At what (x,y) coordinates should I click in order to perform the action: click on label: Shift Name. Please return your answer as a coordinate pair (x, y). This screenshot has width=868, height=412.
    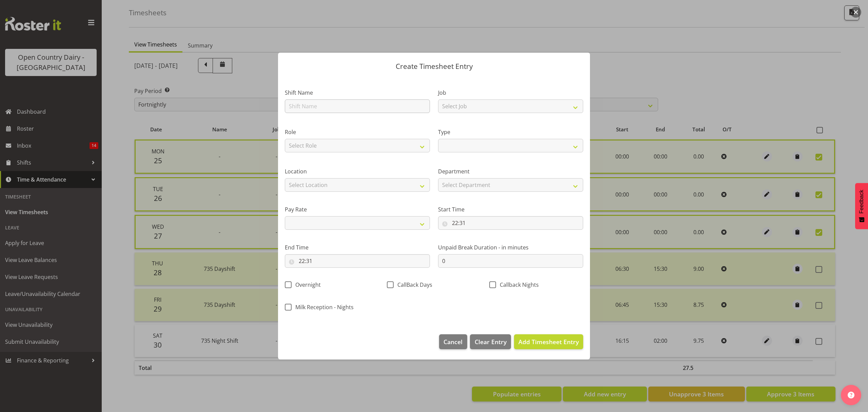
    Looking at the image, I should click on (357, 92).